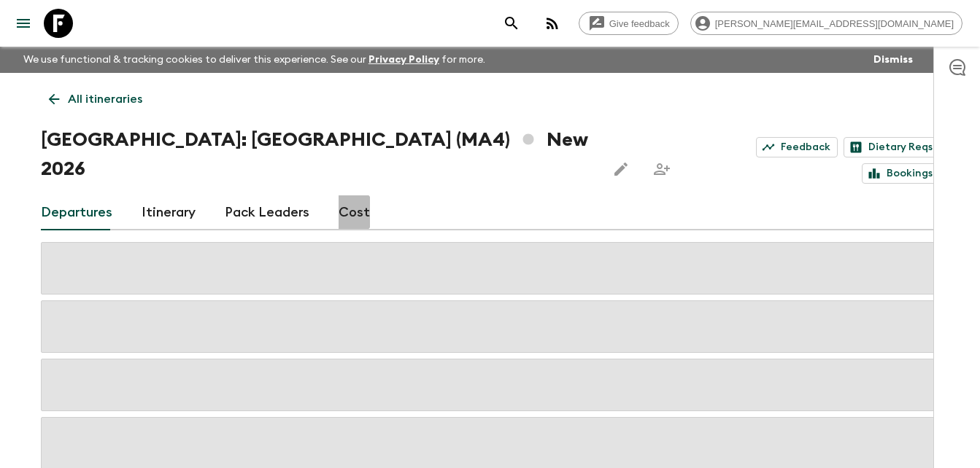  I want to click on a: Pack Leaders, so click(267, 212).